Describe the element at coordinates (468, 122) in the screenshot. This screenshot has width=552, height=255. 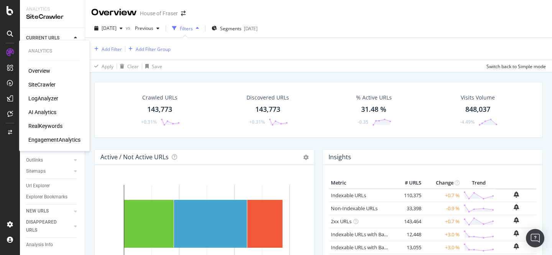
I see `div: -4.49%` at that location.